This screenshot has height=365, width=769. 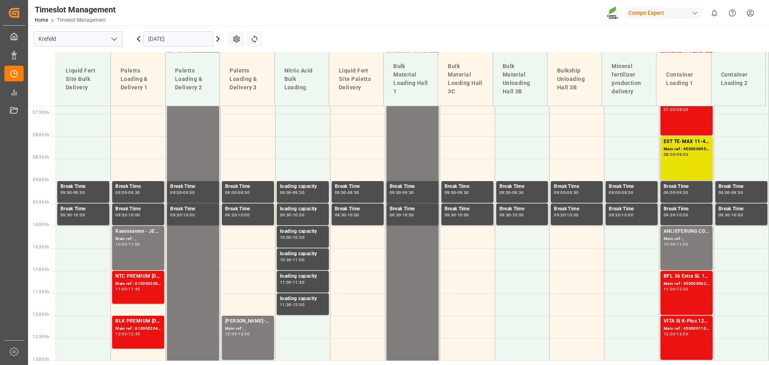 I want to click on div: Nitric Acid Bulk Loading, so click(x=301, y=79).